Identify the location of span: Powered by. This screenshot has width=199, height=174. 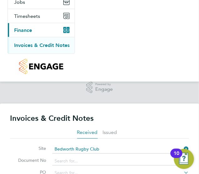
(104, 84).